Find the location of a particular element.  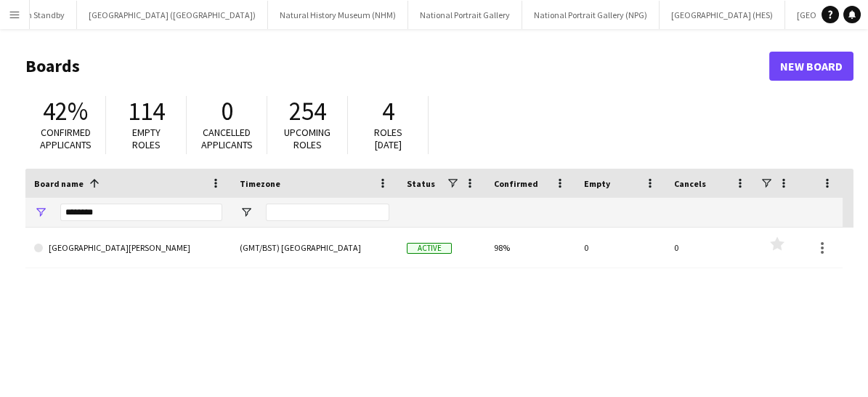

span: 4 is located at coordinates (388, 111).